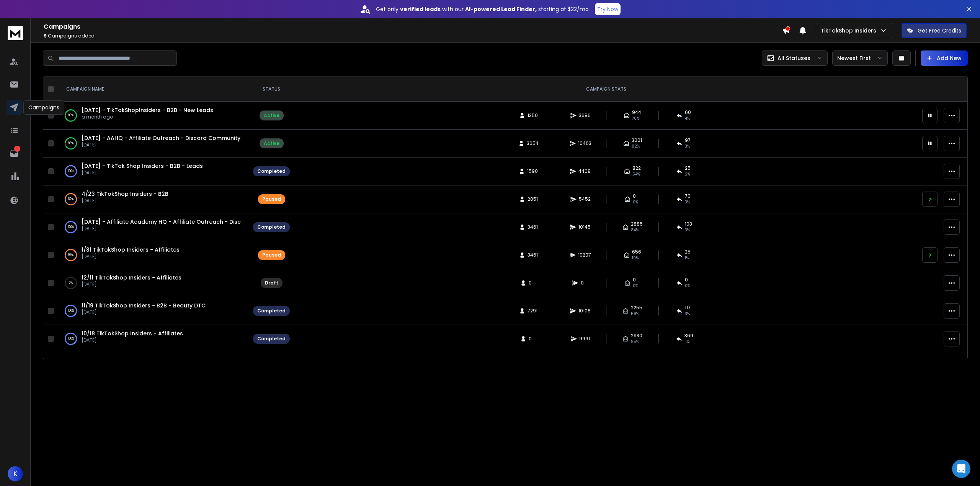 The width and height of the screenshot is (980, 486). I want to click on span: 1/31 TikTokShop Insiders - Affiliates, so click(130, 250).